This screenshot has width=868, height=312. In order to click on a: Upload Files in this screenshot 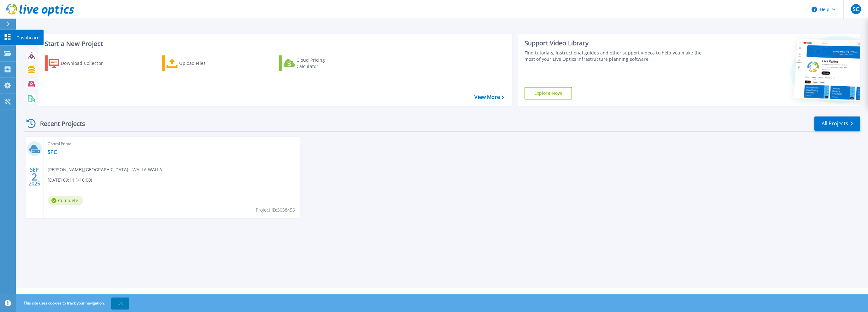, I will do `click(197, 64)`.